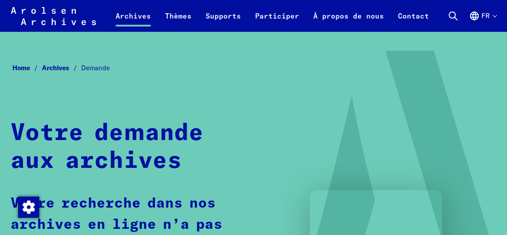  I want to click on strong: Votre demande aux archives, so click(107, 147).